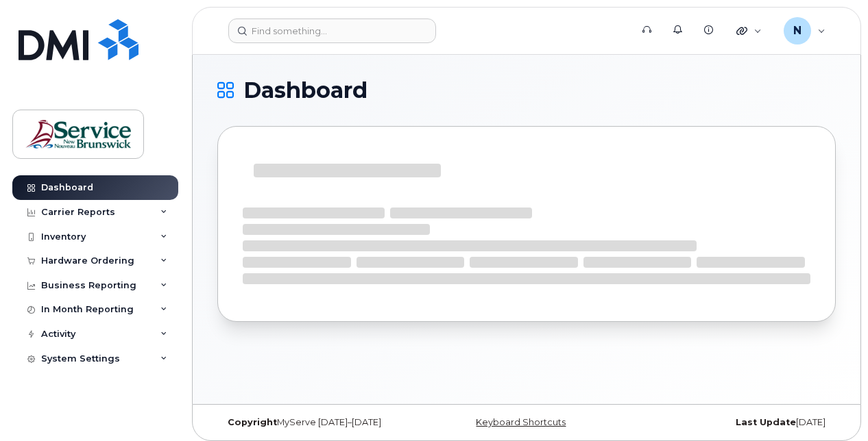 Image resolution: width=868 pixels, height=441 pixels. I want to click on span: Dashboard, so click(305, 90).